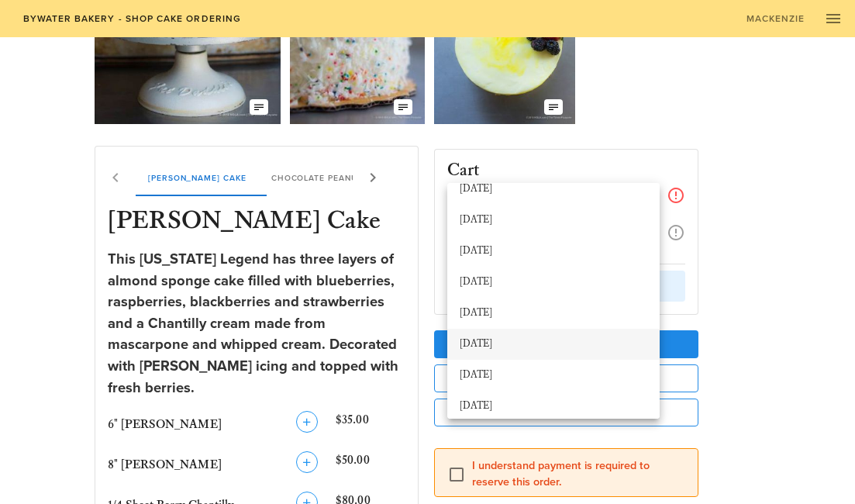 This screenshot has height=504, width=855. I want to click on span: Bywater Bakery - Shop Cake Ordering, so click(131, 19).